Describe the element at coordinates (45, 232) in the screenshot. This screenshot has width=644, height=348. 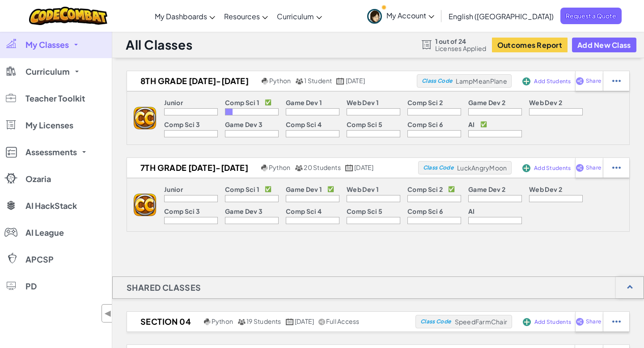
I see `span: AI League` at that location.